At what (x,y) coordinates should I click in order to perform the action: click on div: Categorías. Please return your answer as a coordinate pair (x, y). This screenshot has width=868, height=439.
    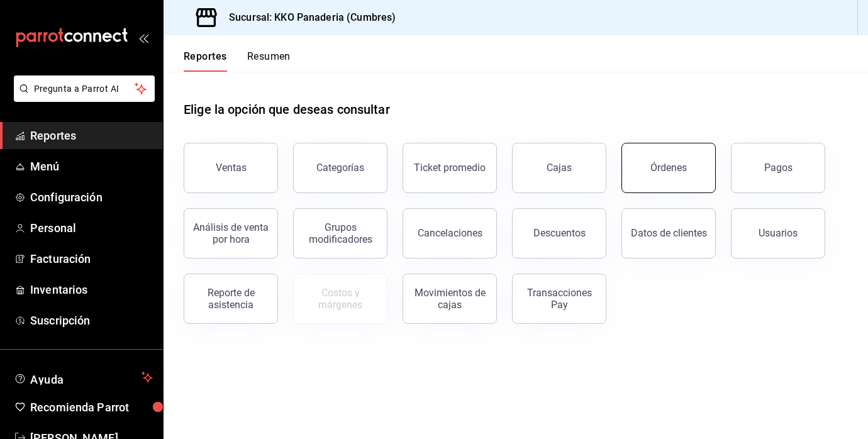
    Looking at the image, I should click on (340, 167).